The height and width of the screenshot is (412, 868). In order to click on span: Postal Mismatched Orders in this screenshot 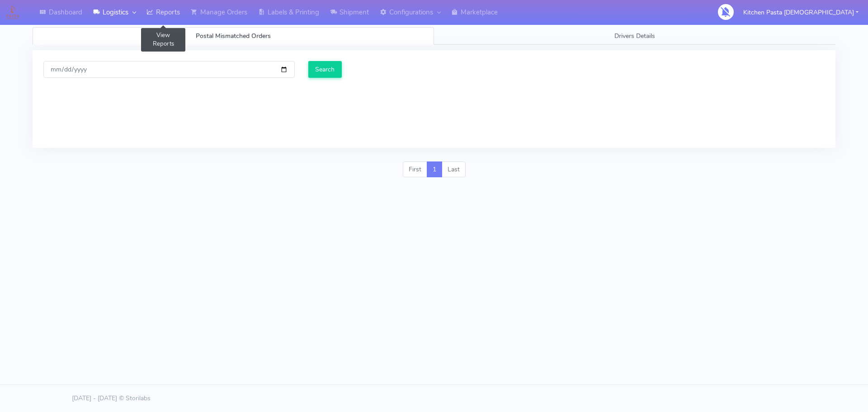, I will do `click(234, 36)`.